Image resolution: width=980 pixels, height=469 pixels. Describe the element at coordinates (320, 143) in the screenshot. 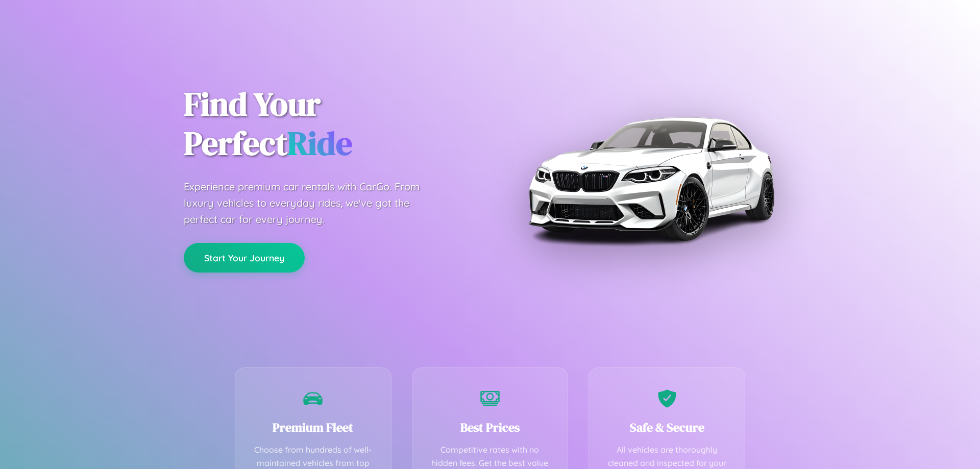

I see `span: Ride` at that location.